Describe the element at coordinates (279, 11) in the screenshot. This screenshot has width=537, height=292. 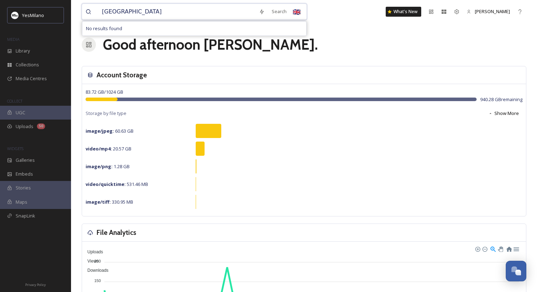
I see `div: Search` at that location.